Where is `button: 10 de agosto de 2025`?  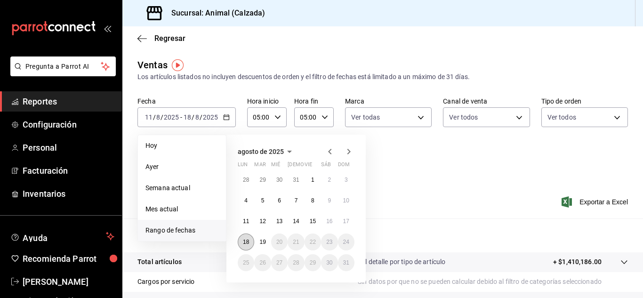
button: 10 de agosto de 2025 is located at coordinates (346, 200).